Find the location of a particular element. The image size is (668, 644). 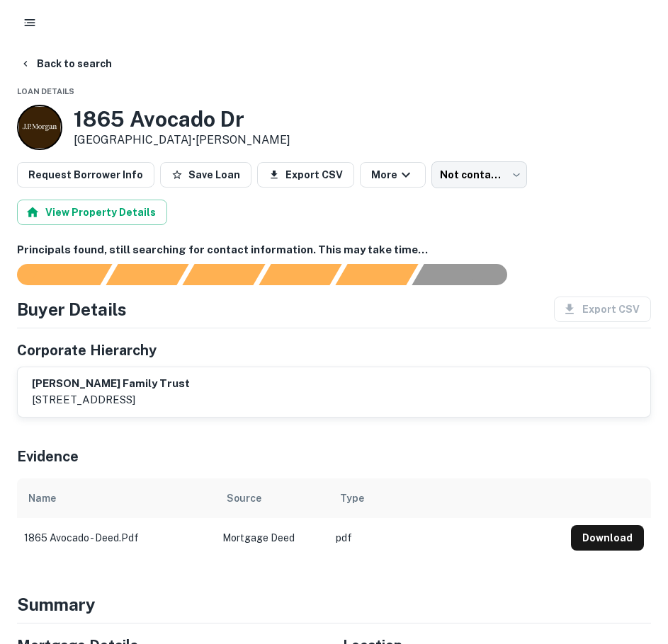

button: View Property Details is located at coordinates (92, 212).